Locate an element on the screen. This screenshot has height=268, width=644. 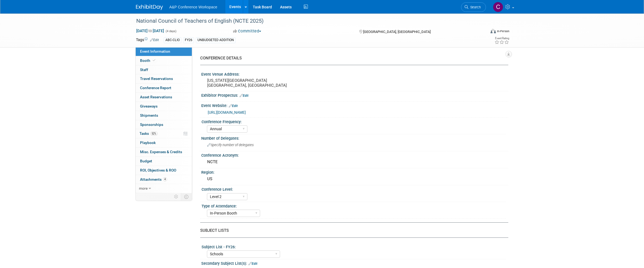
span: Sponsorships is located at coordinates (152, 125).